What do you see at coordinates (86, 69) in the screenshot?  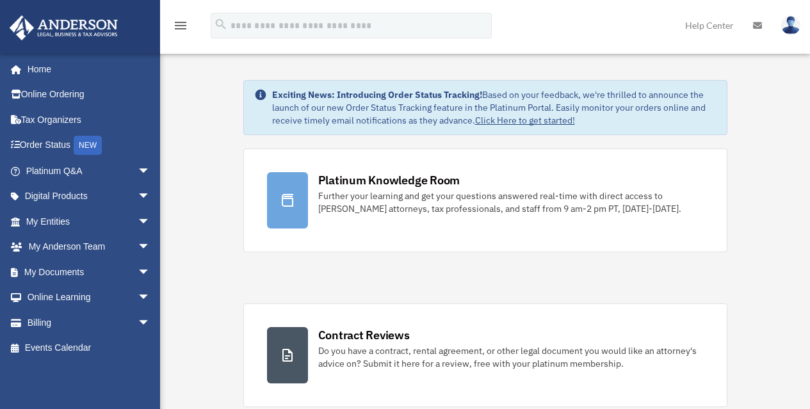 I see `a: Home` at bounding box center [86, 69].